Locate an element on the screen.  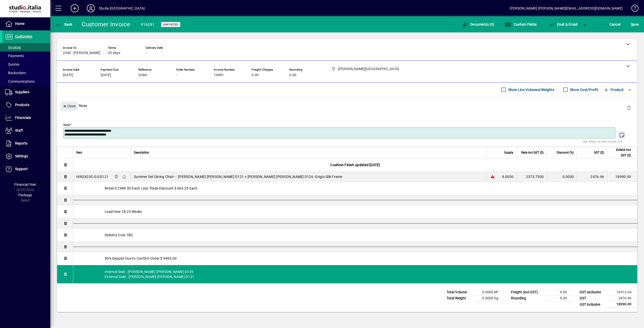
span: Communications is located at coordinates (20, 81).